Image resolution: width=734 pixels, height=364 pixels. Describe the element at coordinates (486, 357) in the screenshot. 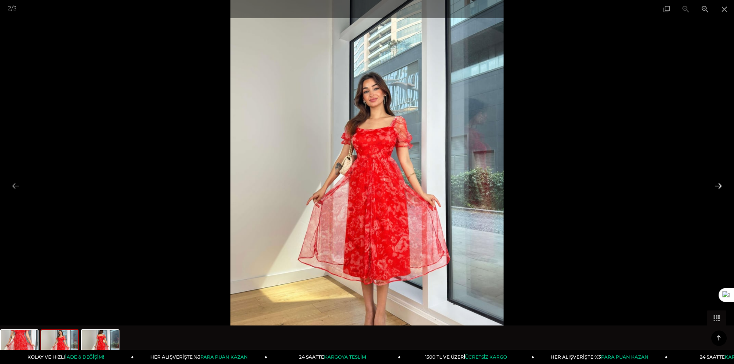

I see `span: ÜCRETSİZ KARGO` at that location.